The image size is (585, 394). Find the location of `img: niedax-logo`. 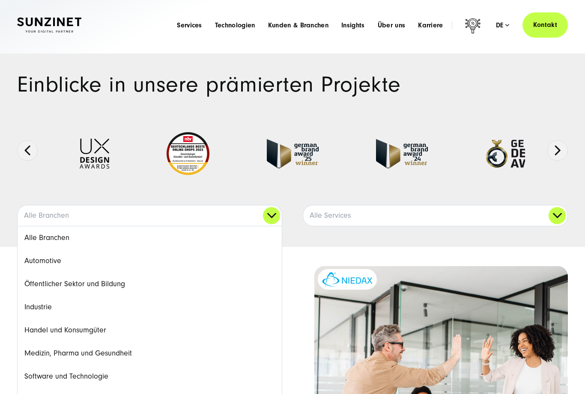

img: niedax-logo is located at coordinates (347, 280).